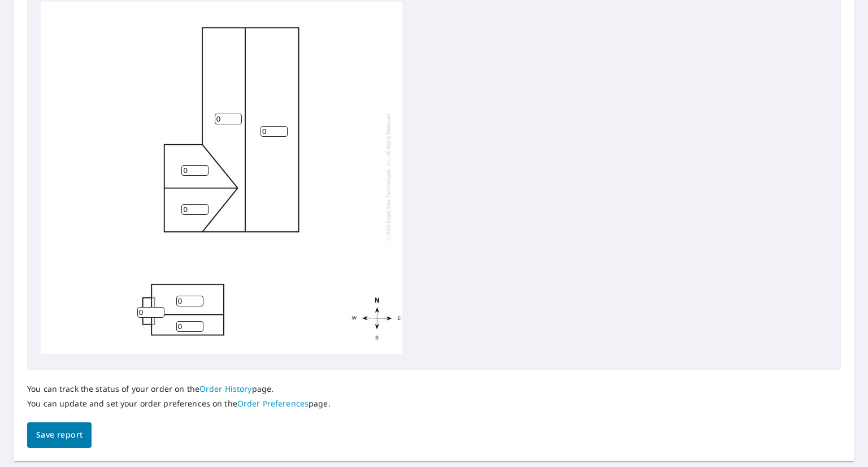  Describe the element at coordinates (226, 388) in the screenshot. I see `a: Order History` at that location.